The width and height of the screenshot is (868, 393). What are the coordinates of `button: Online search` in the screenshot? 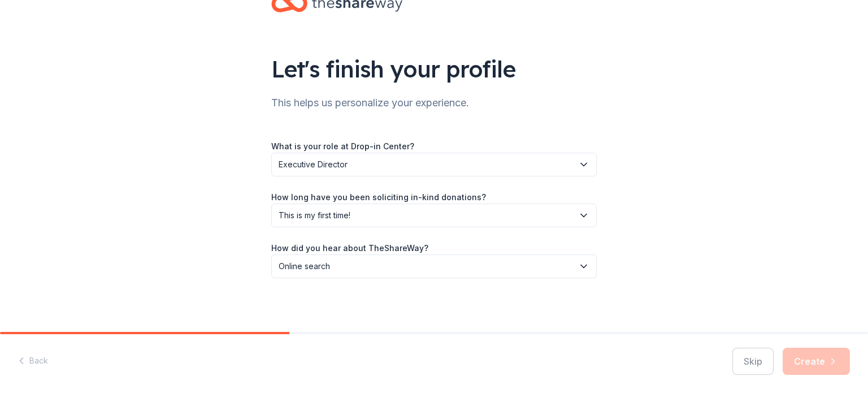 It's located at (434, 266).